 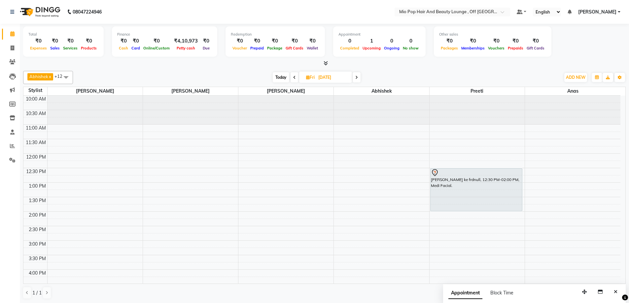 What do you see at coordinates (37, 273) in the screenshot?
I see `div: 4:00 PM` at bounding box center [37, 273].